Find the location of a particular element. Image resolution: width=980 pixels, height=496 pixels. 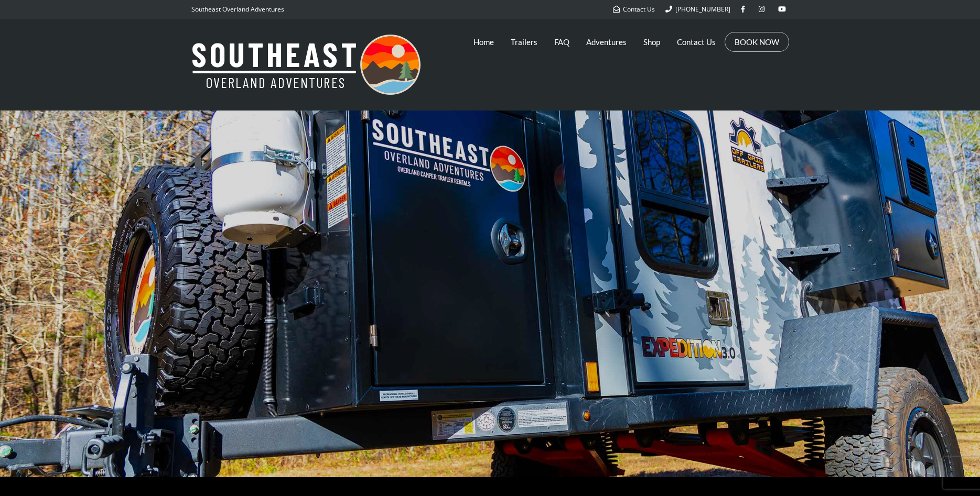

img: Southeast Overland Adventures is located at coordinates (305, 64).